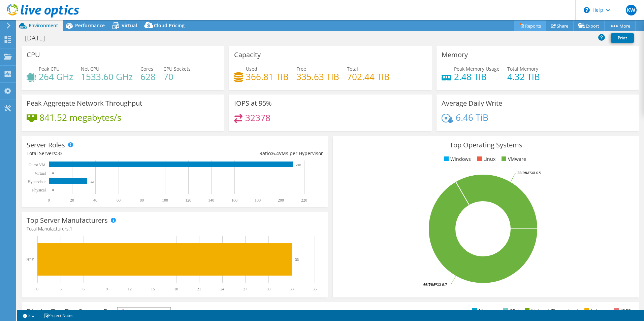  Describe the element at coordinates (90, 25) in the screenshot. I see `span: Performance` at that location.